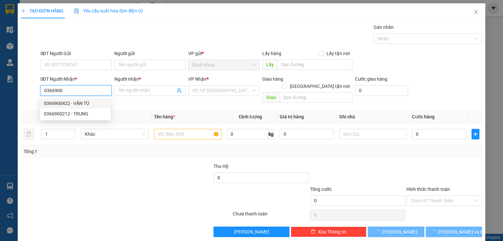 The height and width of the screenshot is (241, 503). I want to click on div: VP gửi, so click(224, 53).